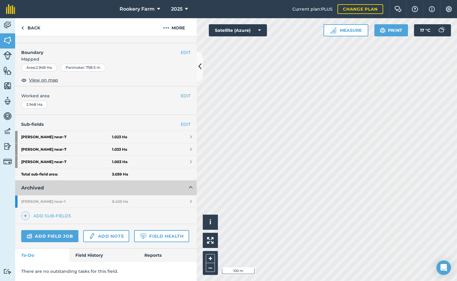 The height and width of the screenshot is (281, 457). What do you see at coordinates (106, 96) in the screenshot?
I see `span: Worked area` at bounding box center [106, 96].